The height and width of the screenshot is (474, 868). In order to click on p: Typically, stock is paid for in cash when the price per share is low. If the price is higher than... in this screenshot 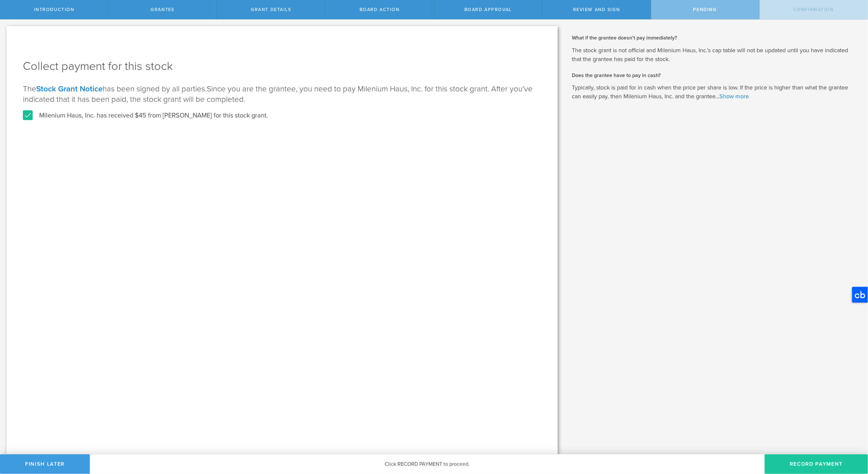, I will do `click(715, 92)`.